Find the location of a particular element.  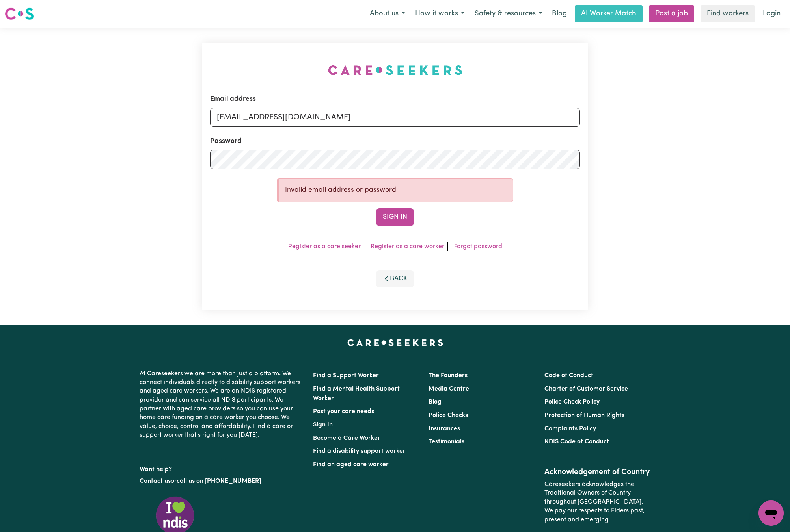

a: Find workers is located at coordinates (727, 14).